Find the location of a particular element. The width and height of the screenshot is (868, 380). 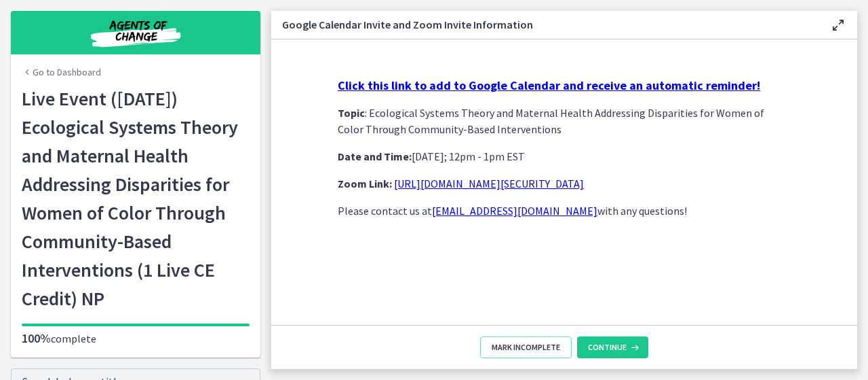

strong: Date and Time: is located at coordinates (375, 156).